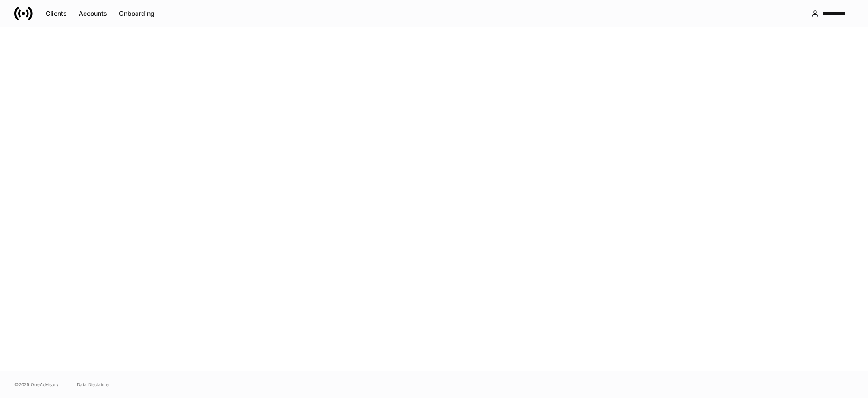 Image resolution: width=868 pixels, height=398 pixels. Describe the element at coordinates (56, 14) in the screenshot. I see `div: Clients` at that location.